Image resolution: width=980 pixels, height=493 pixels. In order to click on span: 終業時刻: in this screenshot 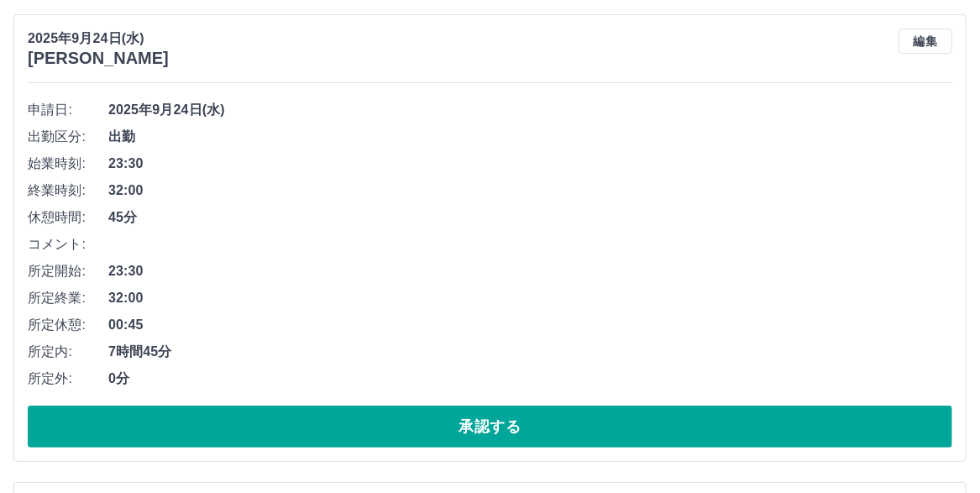, I will do `click(68, 190)`.